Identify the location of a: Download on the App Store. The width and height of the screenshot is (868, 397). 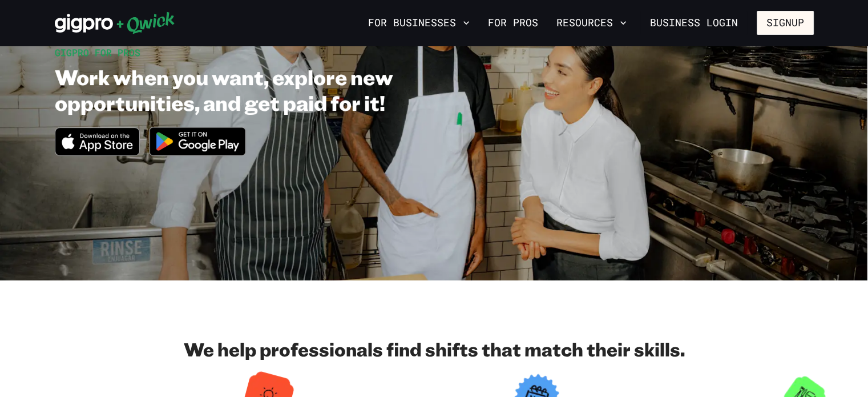
(97, 152).